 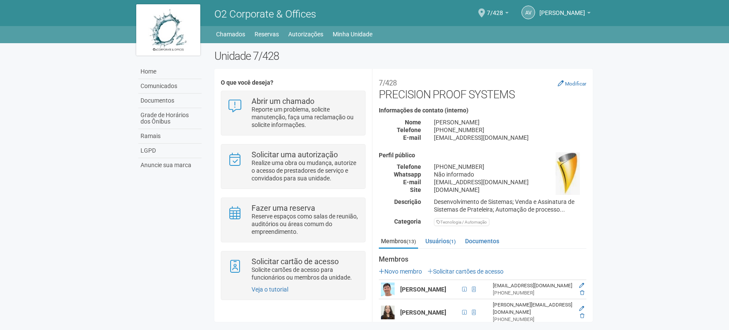 What do you see at coordinates (567, 173) in the screenshot?
I see `img: business.png` at bounding box center [567, 173].